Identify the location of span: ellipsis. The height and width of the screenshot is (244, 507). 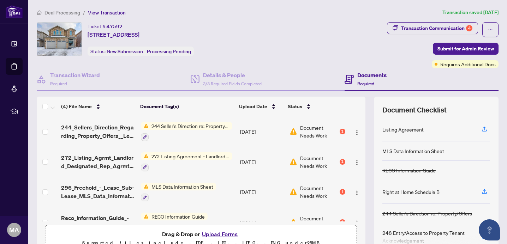
(490, 30).